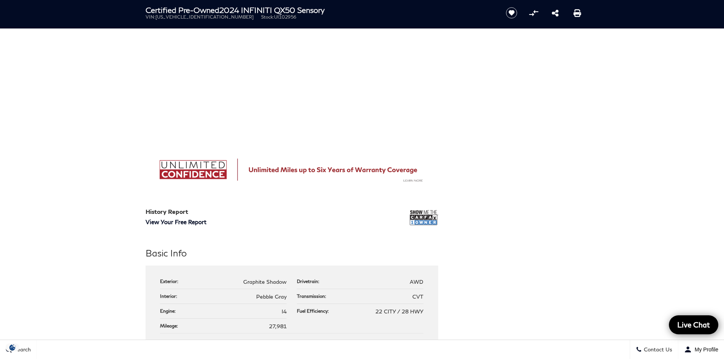 The width and height of the screenshot is (724, 359). I want to click on img: Opt-Out Icon, so click(13, 347).